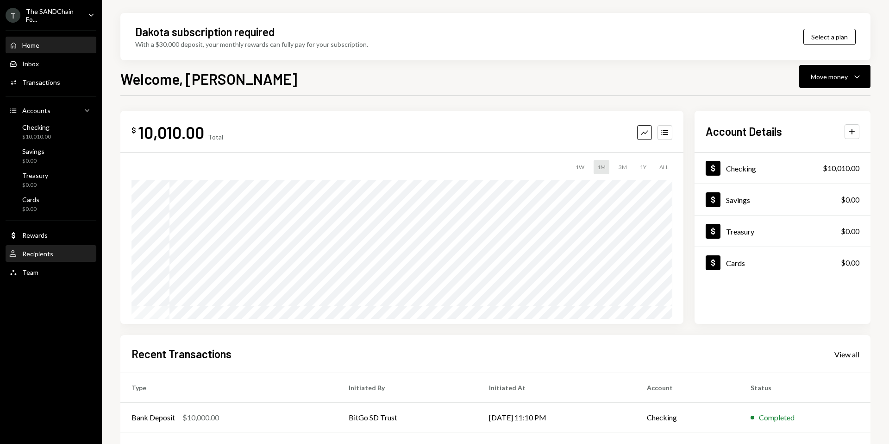 The height and width of the screenshot is (444, 889). Describe the element at coordinates (51, 110) in the screenshot. I see `a: Accounts` at that location.